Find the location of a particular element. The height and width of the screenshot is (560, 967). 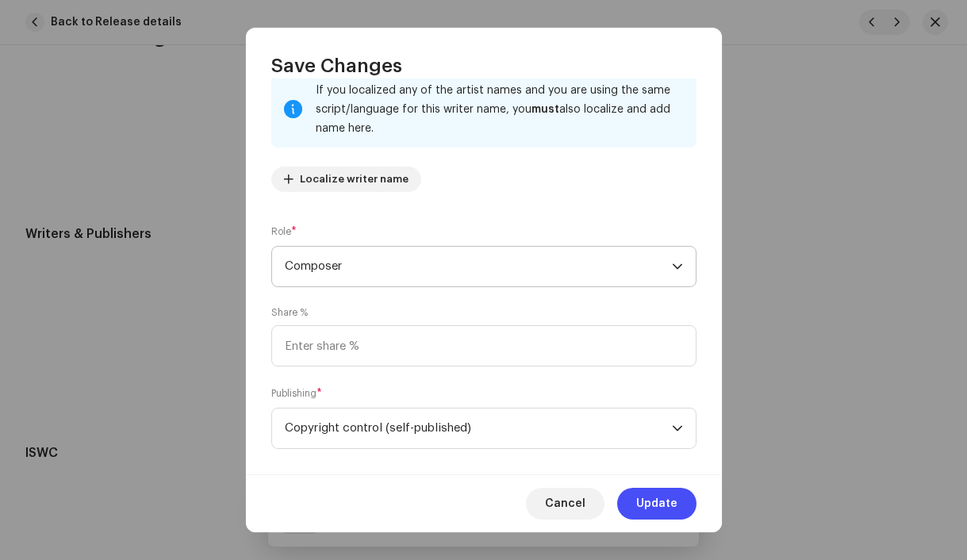

small: Role is located at coordinates (281, 232).